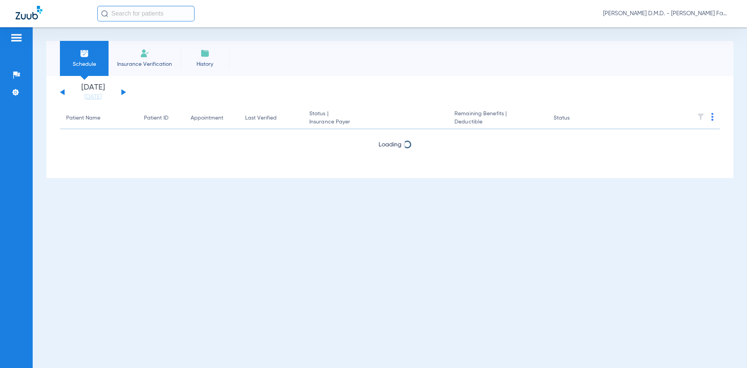  Describe the element at coordinates (375, 118) in the screenshot. I see `th: Status |` at that location.